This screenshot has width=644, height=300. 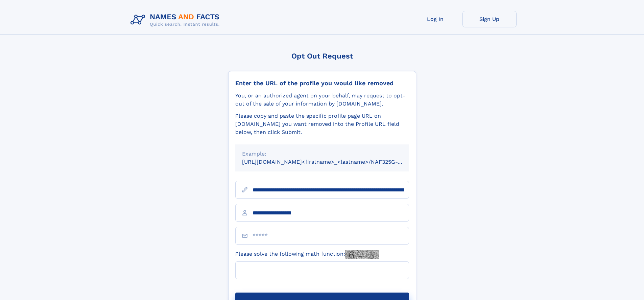 What do you see at coordinates (322, 100) in the screenshot?
I see `div: You, or an authorized agent on your behalf, may request to opt-out of the sale of your informatio...` at bounding box center [322, 100].